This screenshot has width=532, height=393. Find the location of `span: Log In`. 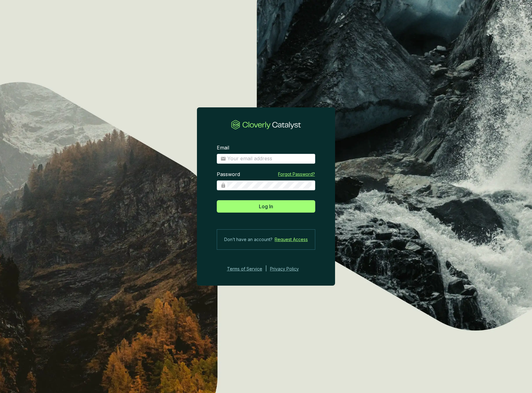

span: Log In is located at coordinates (266, 206).